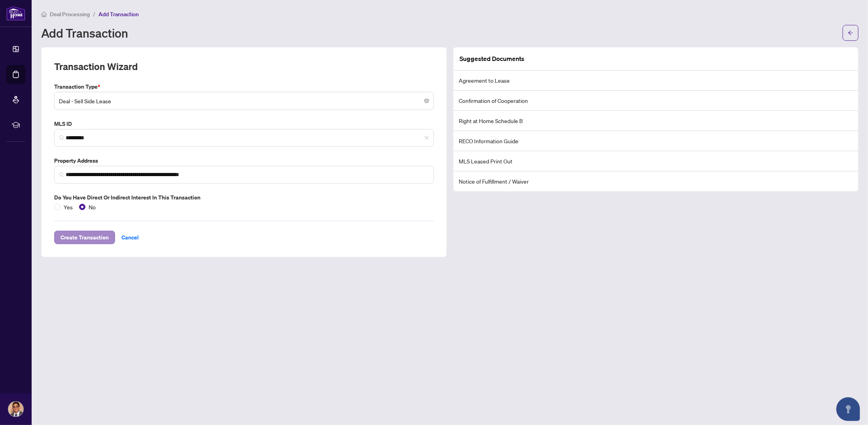  Describe the element at coordinates (244, 101) in the screenshot. I see `span: Deal - Sell Side Lease` at that location.